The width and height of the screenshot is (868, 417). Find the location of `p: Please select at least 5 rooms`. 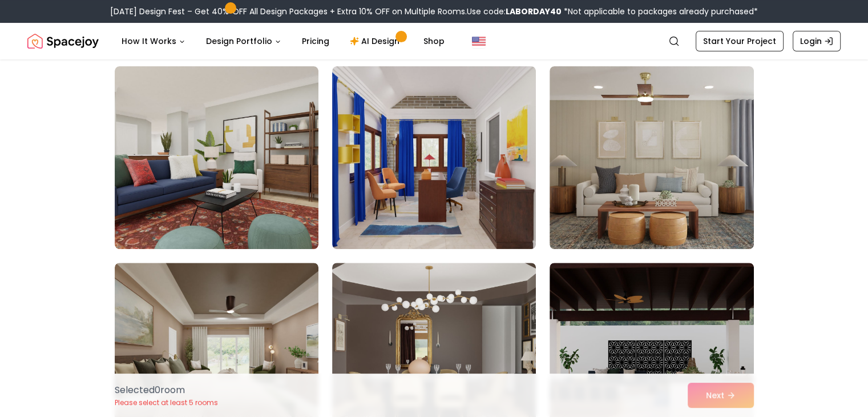

p: Please select at least 5 rooms is located at coordinates (166, 403).